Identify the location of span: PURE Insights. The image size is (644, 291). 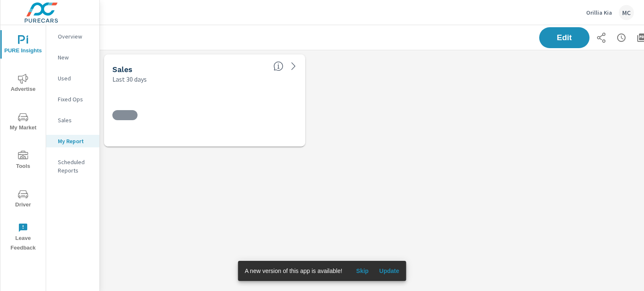
(23, 45).